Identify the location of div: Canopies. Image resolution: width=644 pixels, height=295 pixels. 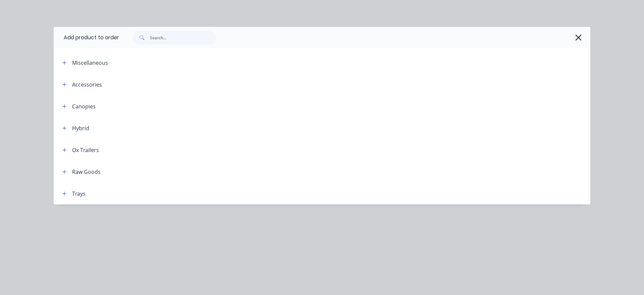
(84, 106).